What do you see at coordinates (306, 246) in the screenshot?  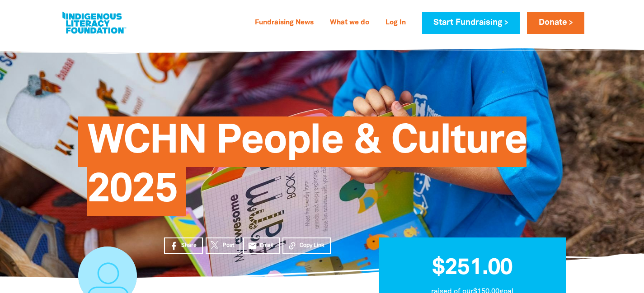 I see `button: Copy Link` at bounding box center [306, 246].